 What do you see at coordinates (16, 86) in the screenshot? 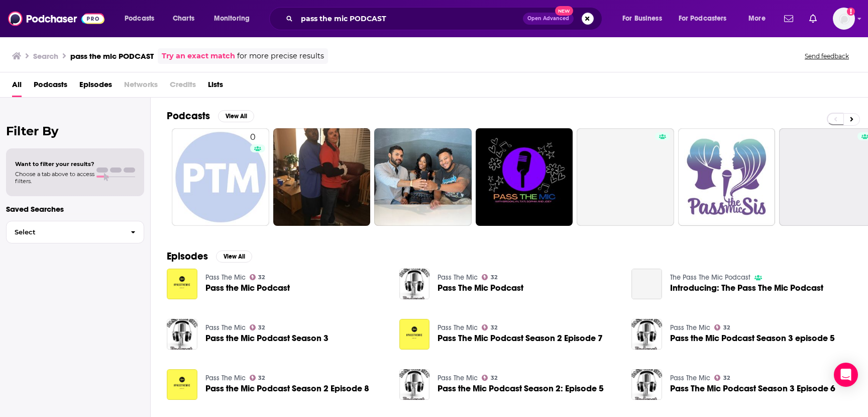
I see `span: All` at bounding box center [16, 86].